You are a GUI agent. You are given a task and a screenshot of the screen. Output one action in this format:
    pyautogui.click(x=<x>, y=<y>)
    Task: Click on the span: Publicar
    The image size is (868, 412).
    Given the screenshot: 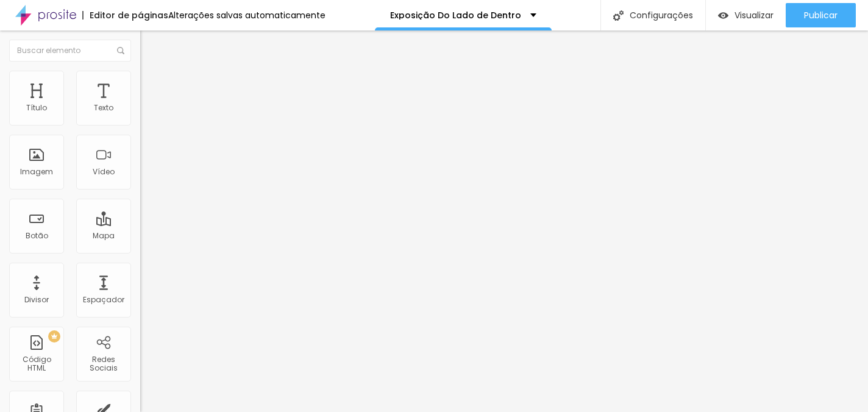 What is the action you would take?
    pyautogui.click(x=821, y=15)
    